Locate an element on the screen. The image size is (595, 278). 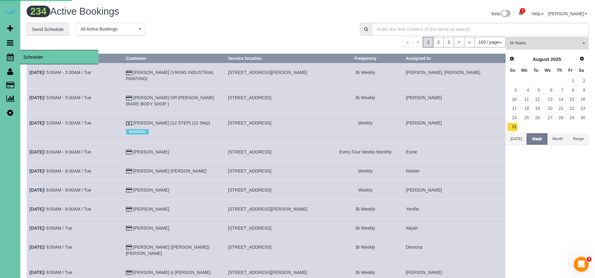
button: Range is located at coordinates (579, 139).